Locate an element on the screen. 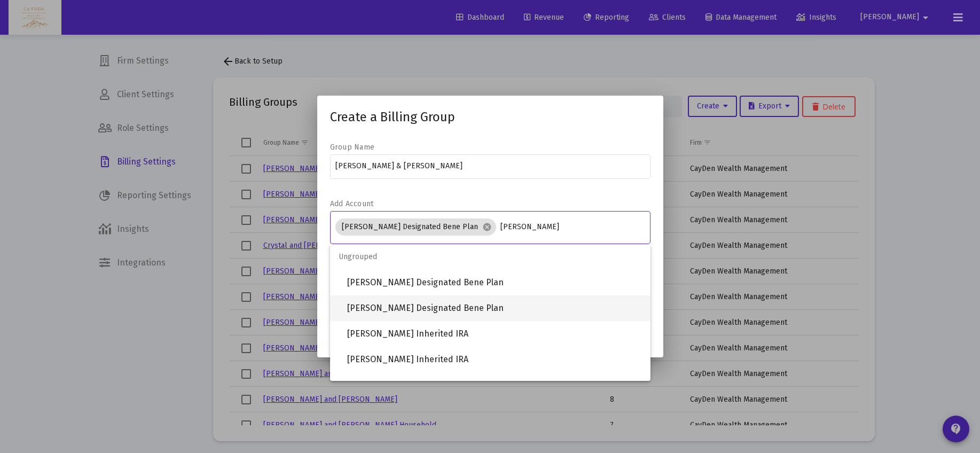  mat-chip-list: Assignment Selection is located at coordinates (490, 227).